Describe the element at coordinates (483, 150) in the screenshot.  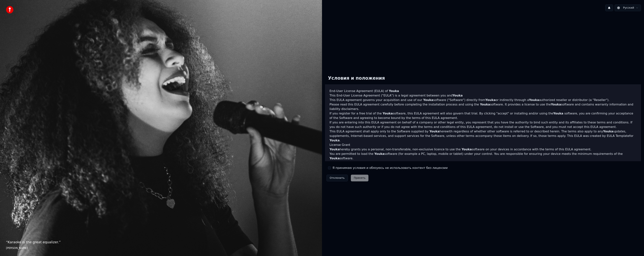
I see `p: hereby grants you a personal, non-transferable, non-exclusive licence to use the software on your...` at that location.